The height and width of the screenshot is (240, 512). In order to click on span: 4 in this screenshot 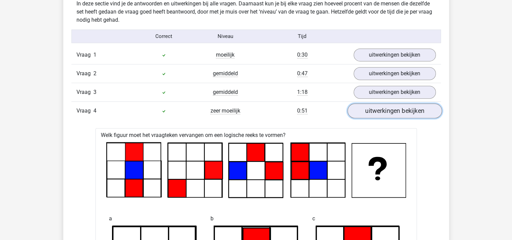, I will do `click(95, 110)`.